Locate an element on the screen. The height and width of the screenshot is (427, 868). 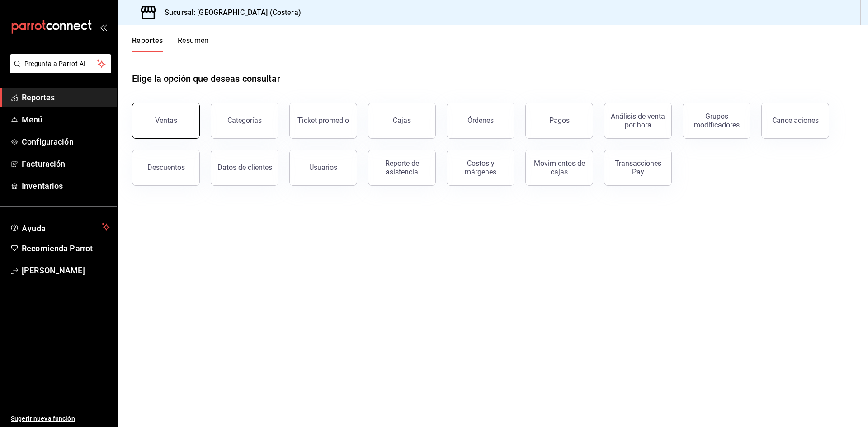
button: Categorías is located at coordinates (245, 121).